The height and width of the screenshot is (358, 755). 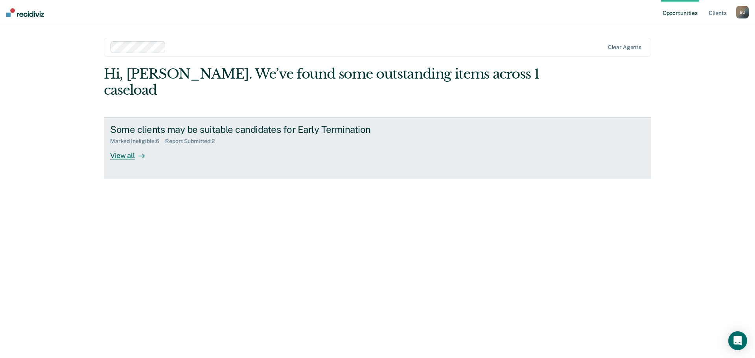 I want to click on div: Open Intercom Messenger, so click(x=738, y=341).